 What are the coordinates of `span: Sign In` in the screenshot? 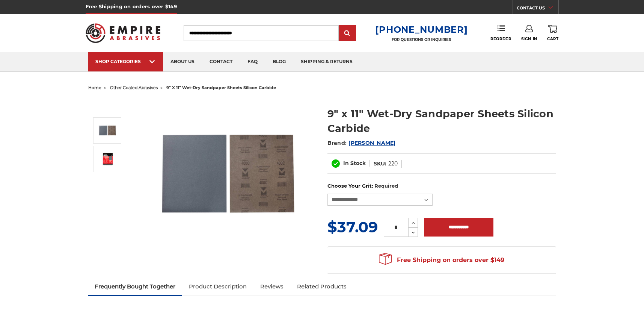 It's located at (529, 39).